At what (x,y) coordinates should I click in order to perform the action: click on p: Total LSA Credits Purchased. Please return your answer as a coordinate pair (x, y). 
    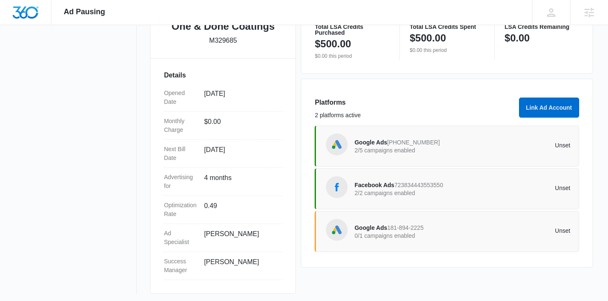
    Looking at the image, I should click on (352, 30).